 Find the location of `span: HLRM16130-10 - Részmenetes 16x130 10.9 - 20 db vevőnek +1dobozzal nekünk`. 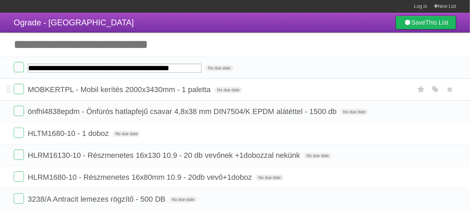

span: HLRM16130-10 - Részmenetes 16x130 10.9 - 20 db vevőnek +1dobozzal nekünk is located at coordinates (165, 155).